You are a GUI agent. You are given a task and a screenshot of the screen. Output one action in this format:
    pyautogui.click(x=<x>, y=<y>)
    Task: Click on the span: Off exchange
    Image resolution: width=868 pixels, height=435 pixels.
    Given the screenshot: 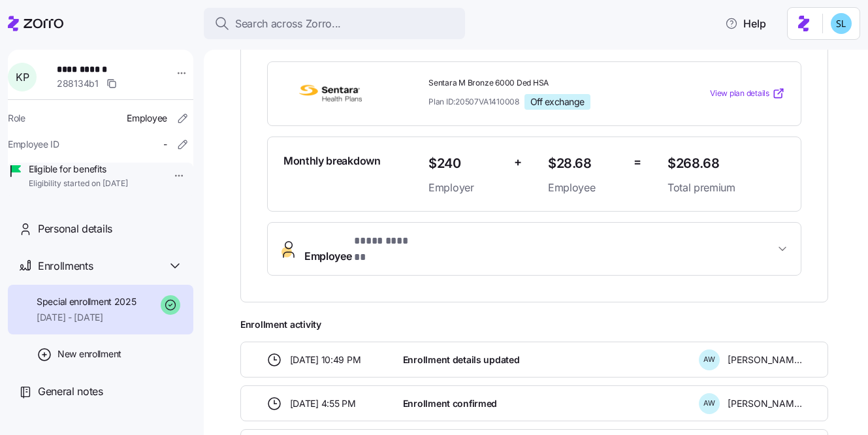 What is the action you would take?
    pyautogui.click(x=557, y=102)
    